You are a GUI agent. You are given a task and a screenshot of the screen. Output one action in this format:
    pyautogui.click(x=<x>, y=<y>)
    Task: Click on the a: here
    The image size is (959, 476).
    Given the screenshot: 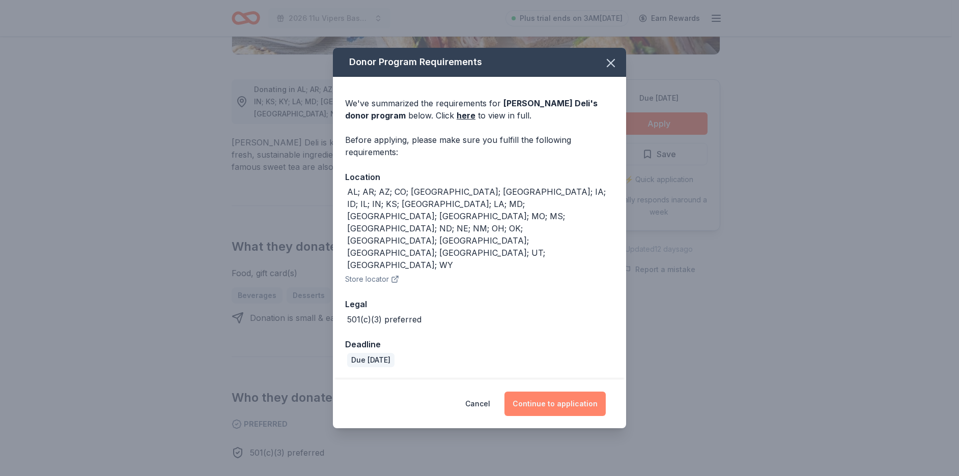 What is the action you would take?
    pyautogui.click(x=466, y=116)
    